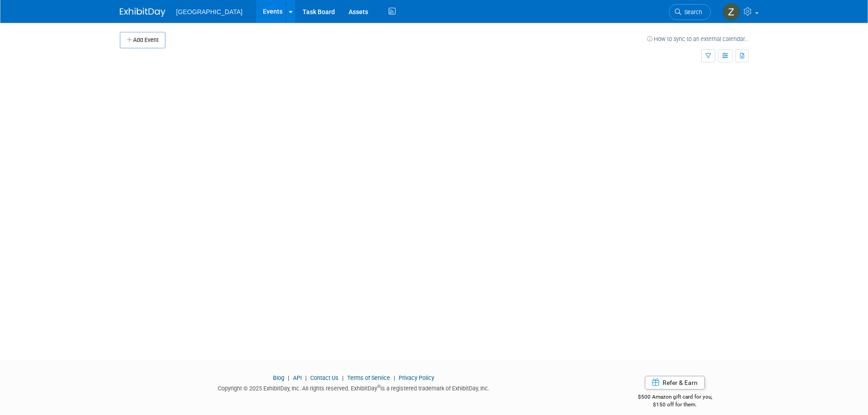  What do you see at coordinates (142, 12) in the screenshot?
I see `img: ExhibitDay` at bounding box center [142, 12].